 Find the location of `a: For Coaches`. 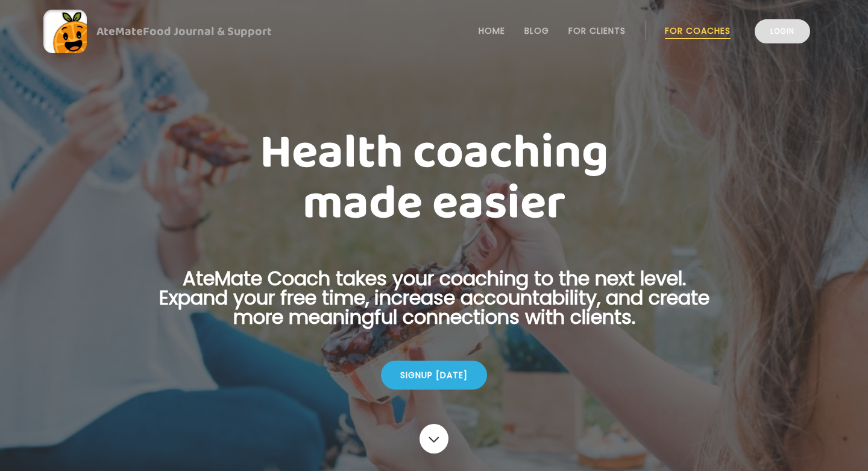

a: For Coaches is located at coordinates (698, 31).